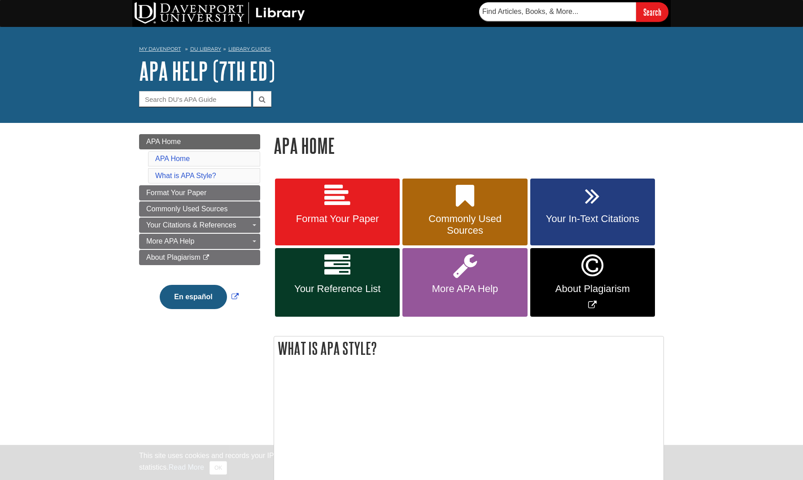 This screenshot has height=480, width=803. What do you see at coordinates (338, 282) in the screenshot?
I see `a: Your Reference List` at bounding box center [338, 282].